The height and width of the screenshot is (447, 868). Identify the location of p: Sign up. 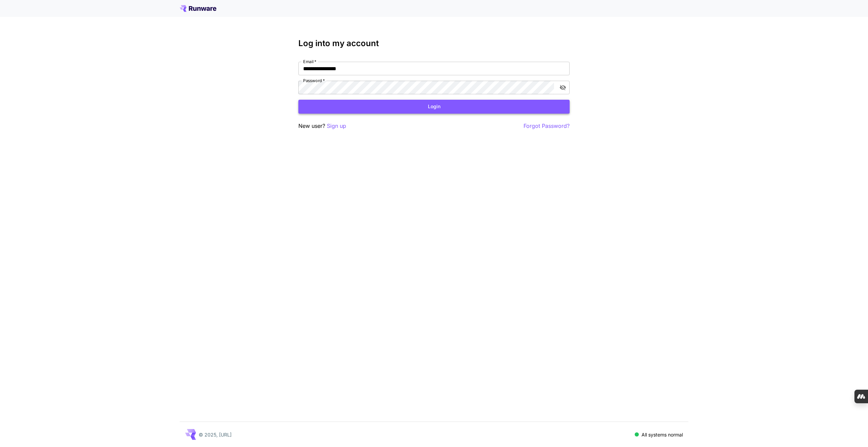
(337, 126).